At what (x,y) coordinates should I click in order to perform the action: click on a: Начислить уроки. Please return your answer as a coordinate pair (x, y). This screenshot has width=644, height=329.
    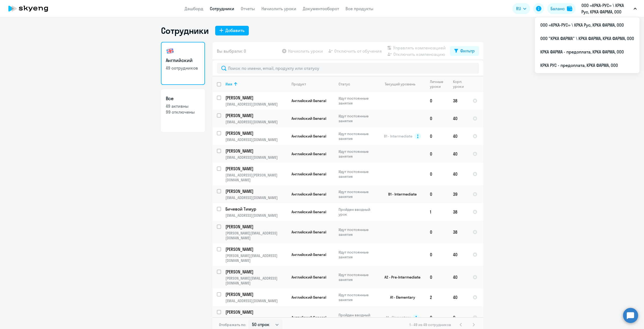
    Looking at the image, I should click on (279, 8).